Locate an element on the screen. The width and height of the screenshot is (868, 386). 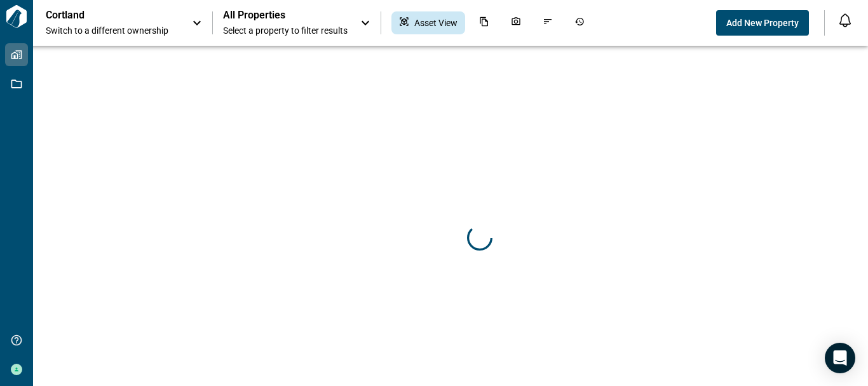
div: Photos is located at coordinates (516, 23).